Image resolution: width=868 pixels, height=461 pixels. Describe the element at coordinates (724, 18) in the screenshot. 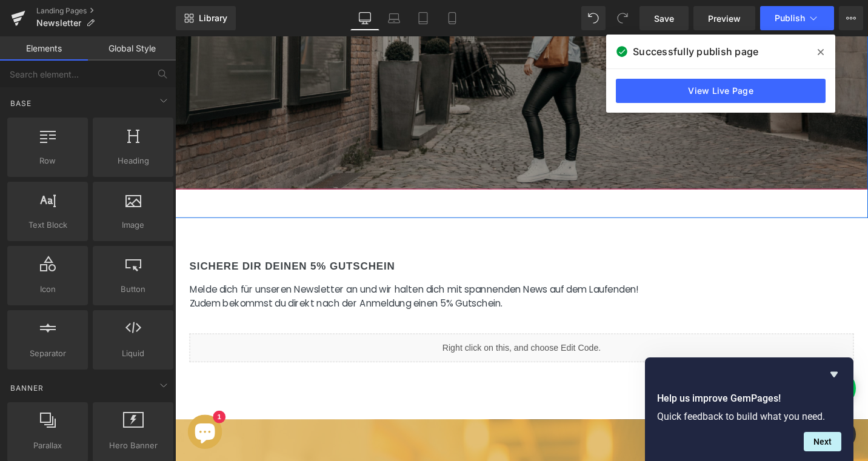

I see `span: Preview` at that location.